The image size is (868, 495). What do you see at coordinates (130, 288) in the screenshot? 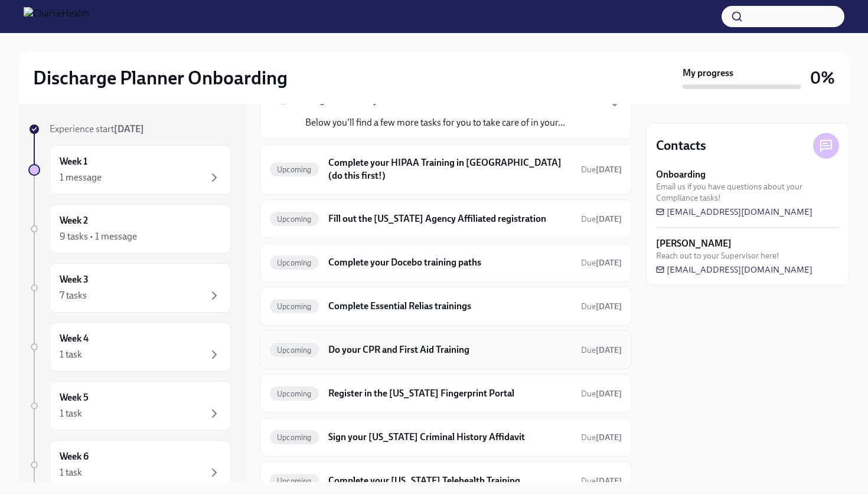
I see `a: Week 37 tasks` at bounding box center [130, 288].